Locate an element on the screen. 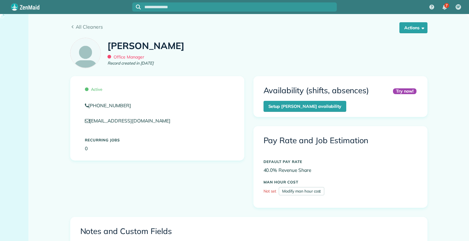 The height and width of the screenshot is (241, 469). a: Modify man hour cost is located at coordinates (301, 192).